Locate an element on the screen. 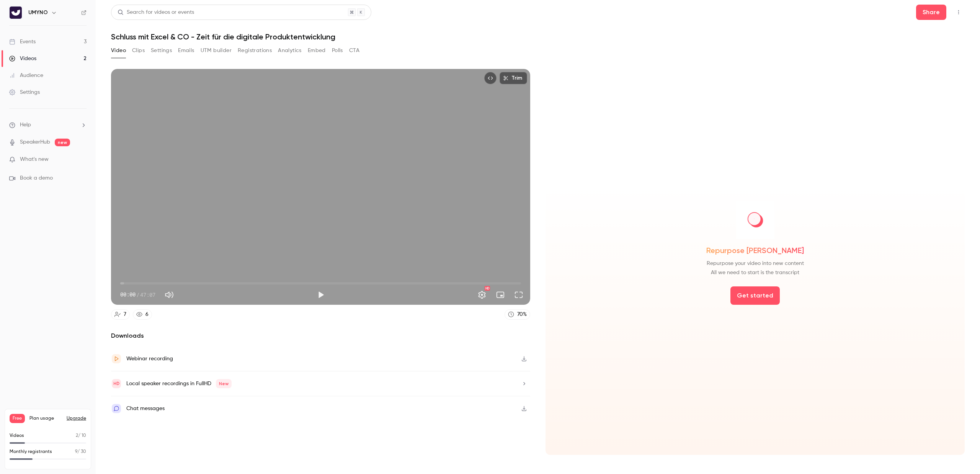 The width and height of the screenshot is (980, 474). span: 00:00 is located at coordinates (128, 295).